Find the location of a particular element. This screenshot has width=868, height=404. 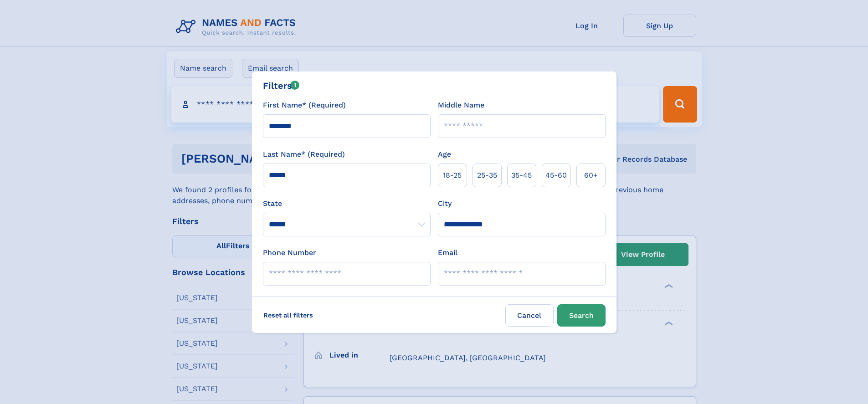

label: Email is located at coordinates (447, 253).